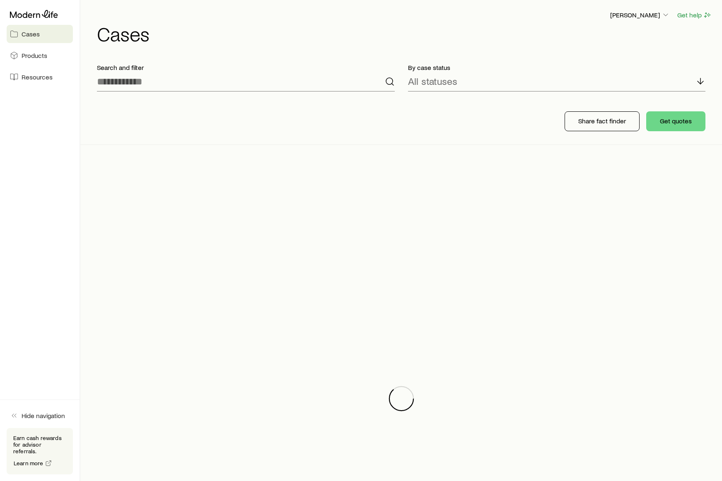 The image size is (722, 481). What do you see at coordinates (40, 34) in the screenshot?
I see `a: Cases` at bounding box center [40, 34].